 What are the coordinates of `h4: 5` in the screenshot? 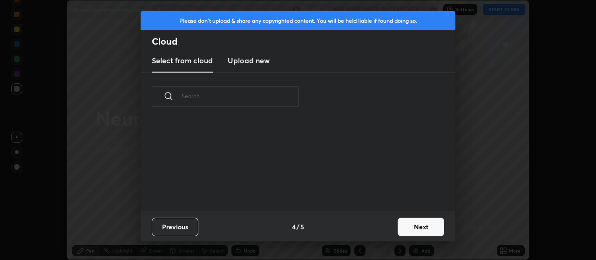 It's located at (302, 227).